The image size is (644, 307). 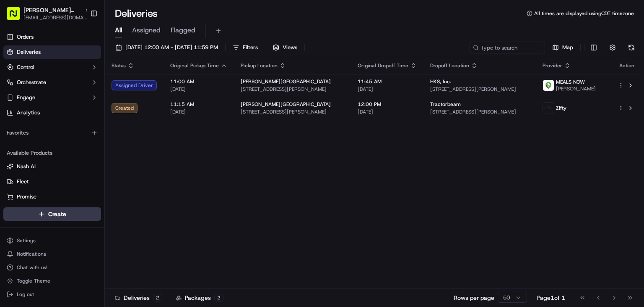 What do you see at coordinates (52, 281) in the screenshot?
I see `button: Toggle Theme` at bounding box center [52, 281].